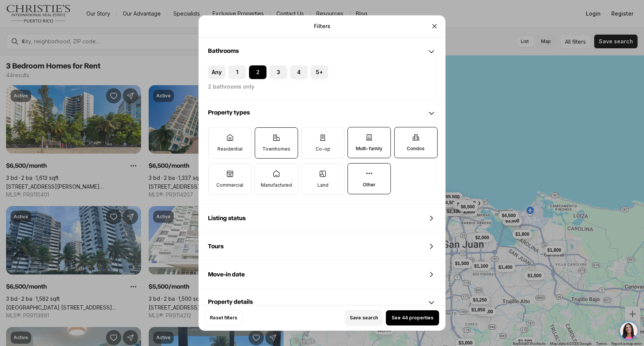 The width and height of the screenshot is (644, 346). Describe the element at coordinates (217, 72) in the screenshot. I see `label: Any` at that location.